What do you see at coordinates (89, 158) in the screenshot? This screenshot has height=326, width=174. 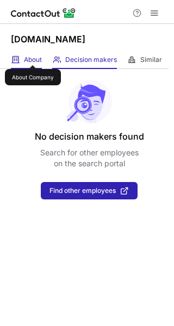 I see `p: Search for other employees on the search portal` at bounding box center [89, 158].